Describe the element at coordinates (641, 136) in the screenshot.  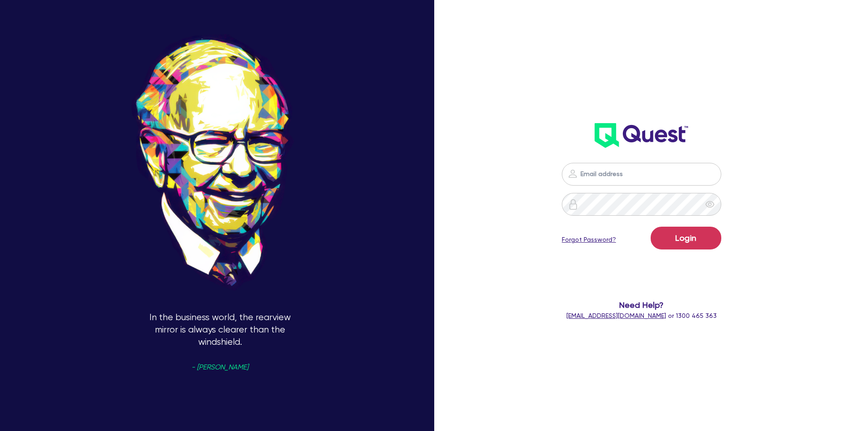
I see `img: wH2k97JdezQIQAAAABJRU5ErkJggg==` at that location.